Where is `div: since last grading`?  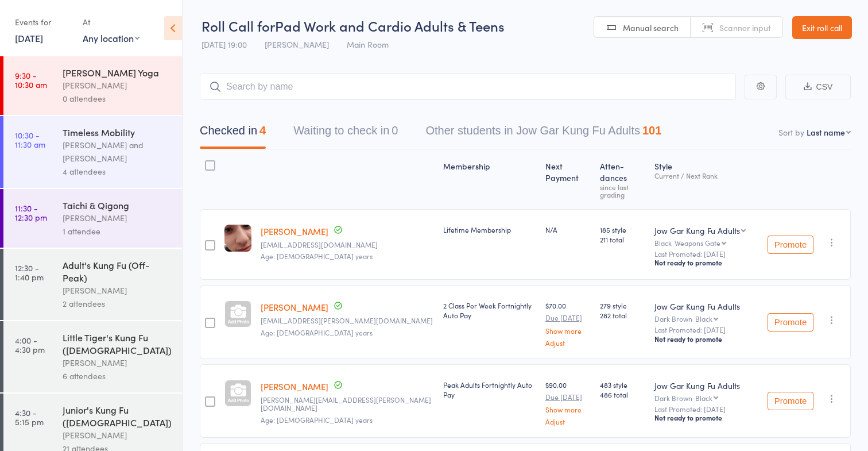
div: since last grading is located at coordinates (622, 191).